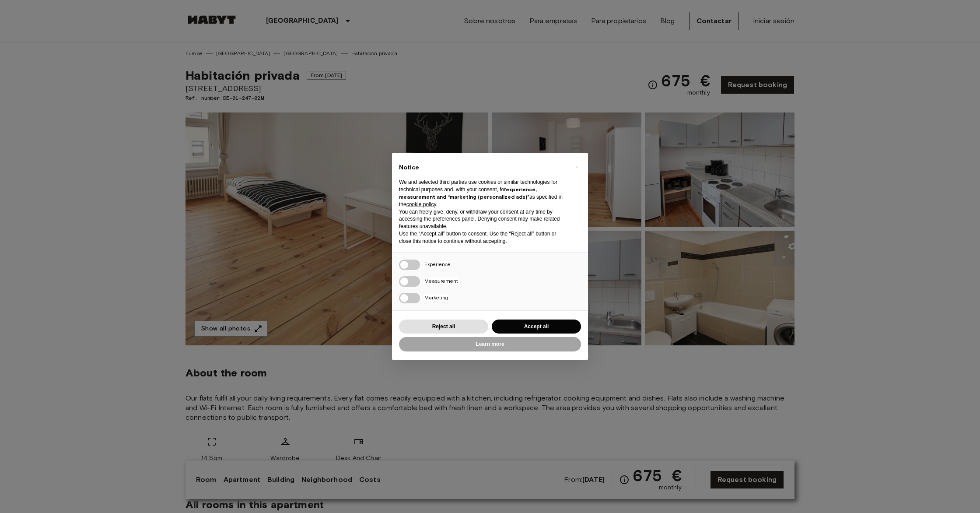  Describe the element at coordinates (483, 219) in the screenshot. I see `p: You can freely give, deny, or withdraw your consent at any time by accessing the preferences pane...` at that location.